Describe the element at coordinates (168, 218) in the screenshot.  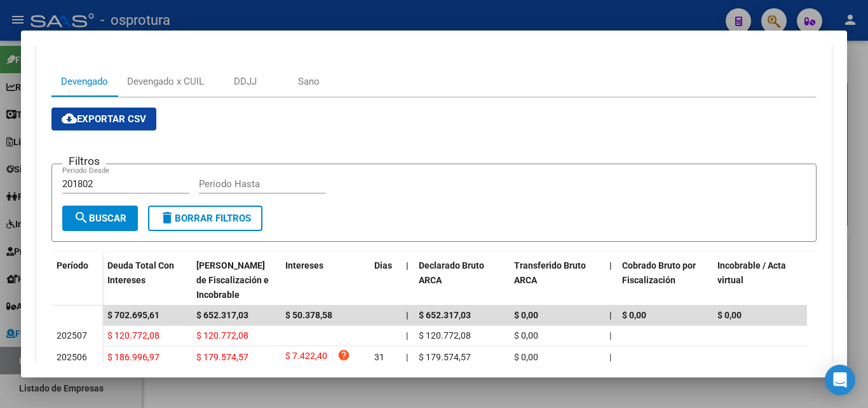
I see `mat-icon: delete` at that location.